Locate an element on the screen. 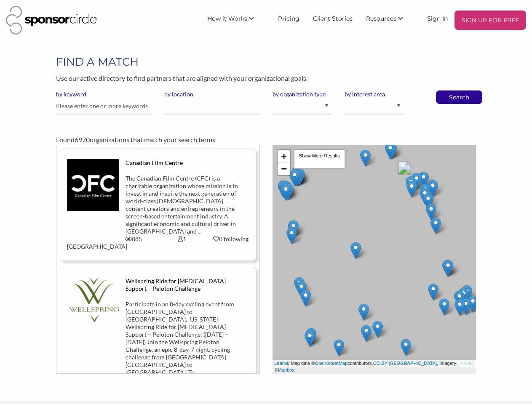 The image size is (532, 404). button: Search is located at coordinates (459, 98).